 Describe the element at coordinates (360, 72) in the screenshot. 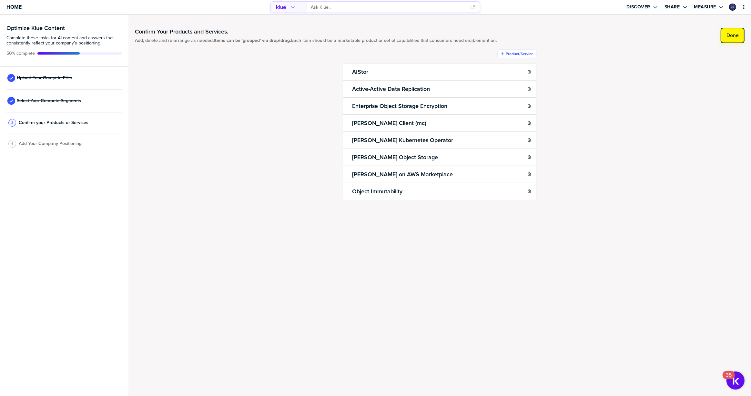

I see `h2: AIStor` at that location.